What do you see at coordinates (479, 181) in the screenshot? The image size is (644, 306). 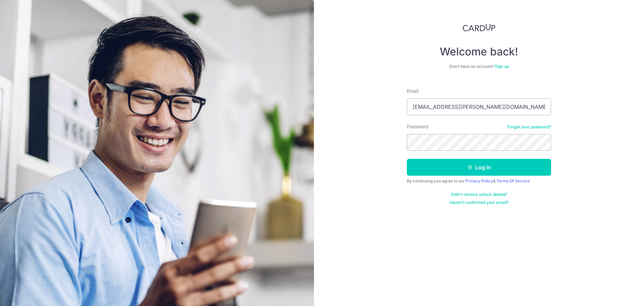 I see `div: By continuing you agree to our &` at bounding box center [479, 181].